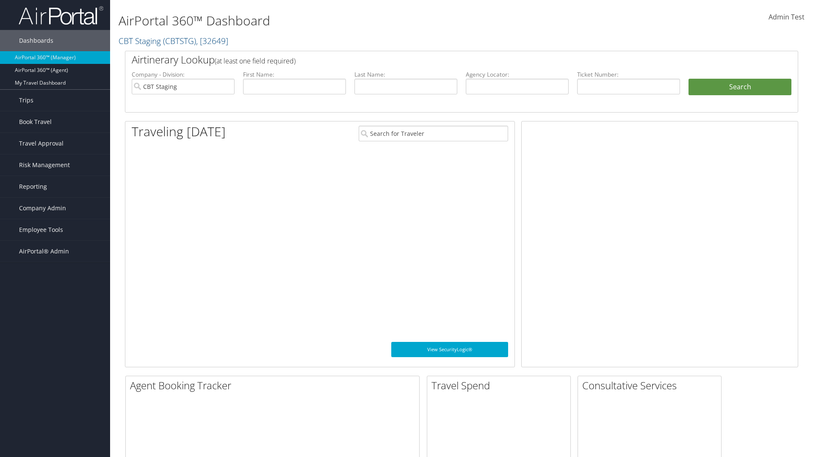 This screenshot has height=457, width=813. I want to click on a: Admin Test, so click(787, 17).